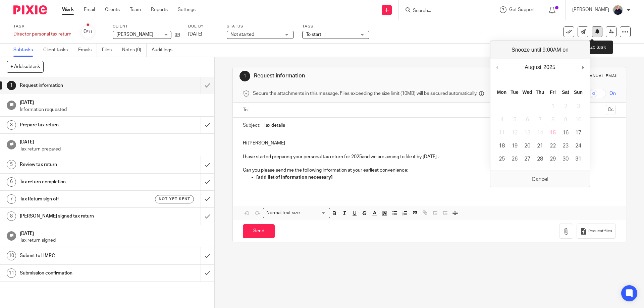 This screenshot has height=308, width=644. Describe the element at coordinates (89, 32) in the screenshot. I see `small: /11` at that location.